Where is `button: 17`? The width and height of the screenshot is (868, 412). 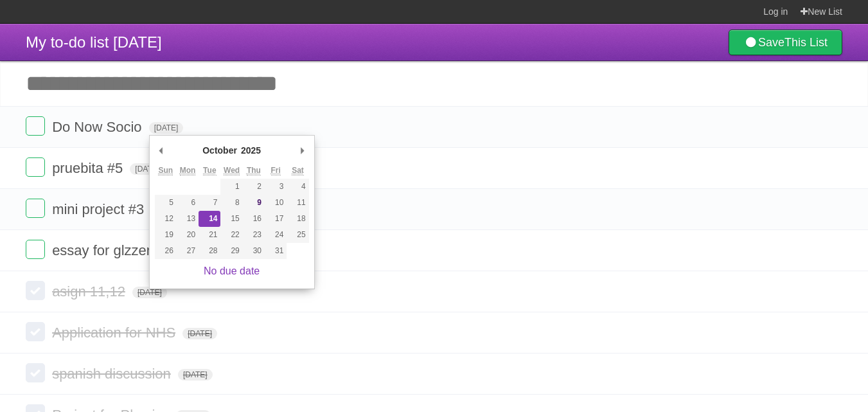 button: 17 is located at coordinates (276, 219).